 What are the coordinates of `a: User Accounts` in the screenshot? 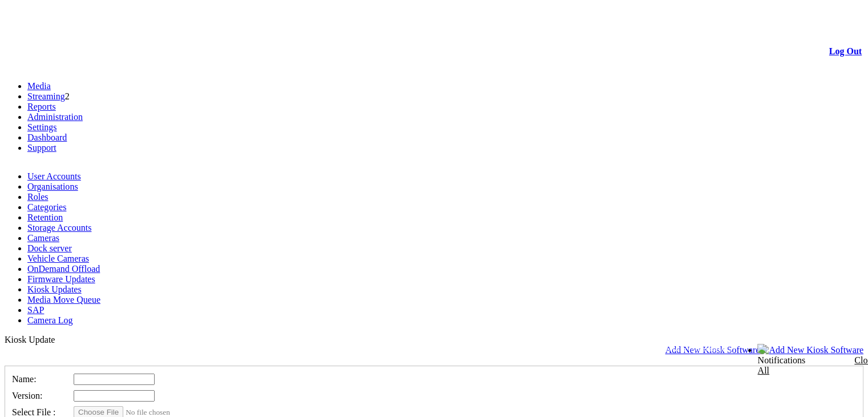 It's located at (54, 176).